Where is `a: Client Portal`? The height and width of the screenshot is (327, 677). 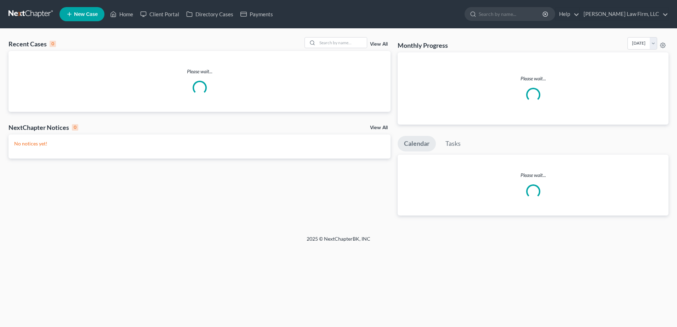
a: Client Portal is located at coordinates (160, 14).